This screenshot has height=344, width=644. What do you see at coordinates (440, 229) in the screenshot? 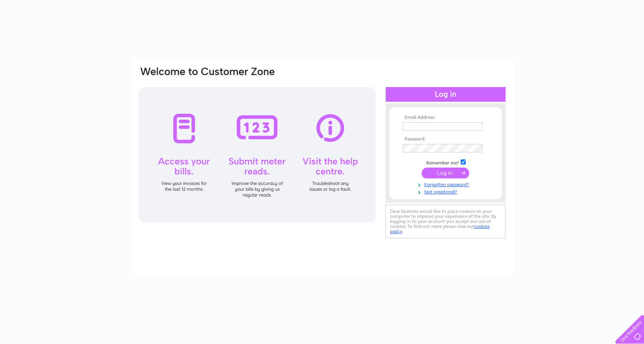
I see `a: cookies policy` at bounding box center [440, 229].